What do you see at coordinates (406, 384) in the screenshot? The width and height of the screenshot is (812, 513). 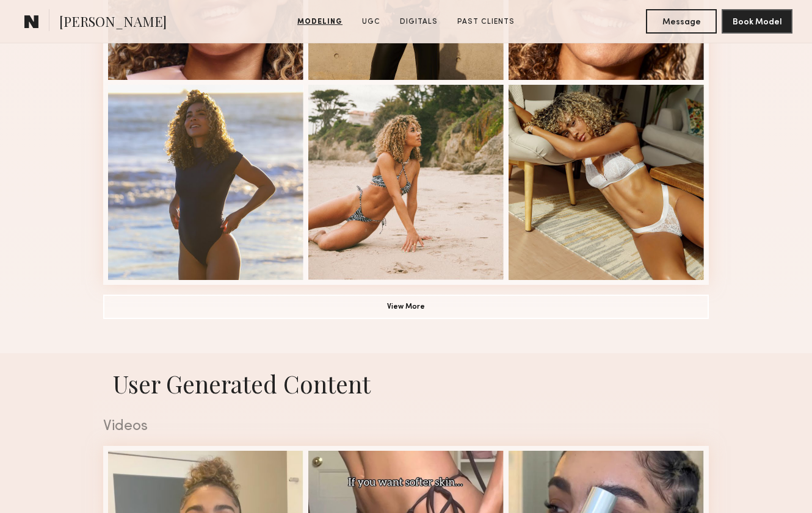 I see `h1: User Generated Content` at bounding box center [406, 384].